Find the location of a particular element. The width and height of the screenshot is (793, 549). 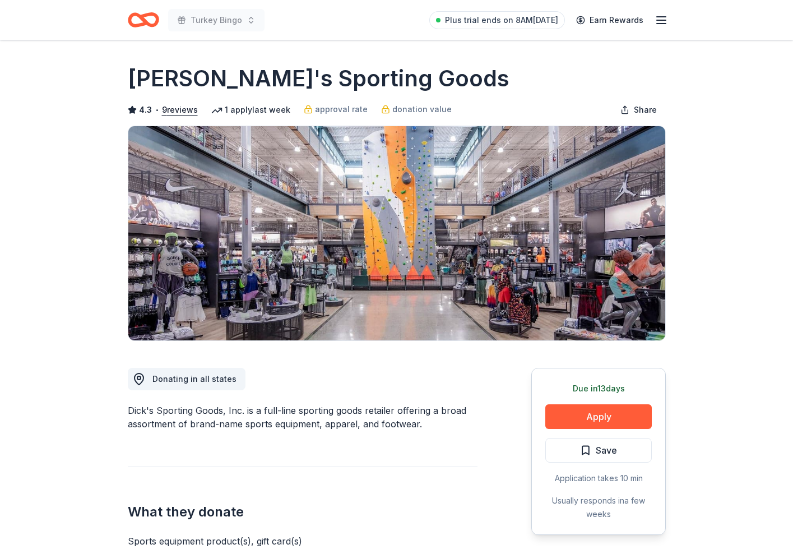

span: Share is located at coordinates (645, 110).